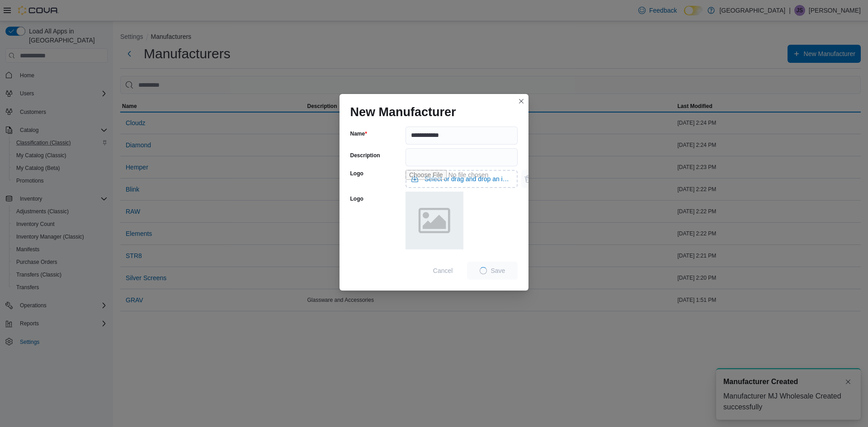 The width and height of the screenshot is (868, 427). I want to click on label: Description, so click(365, 155).